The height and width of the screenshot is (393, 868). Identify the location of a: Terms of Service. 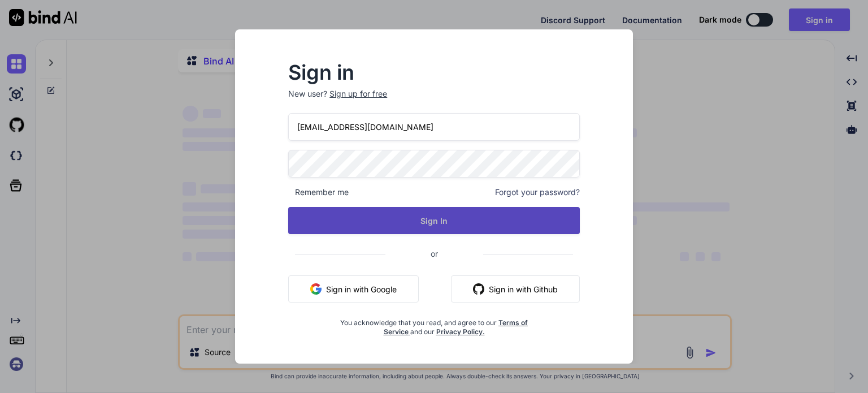
(456, 327).